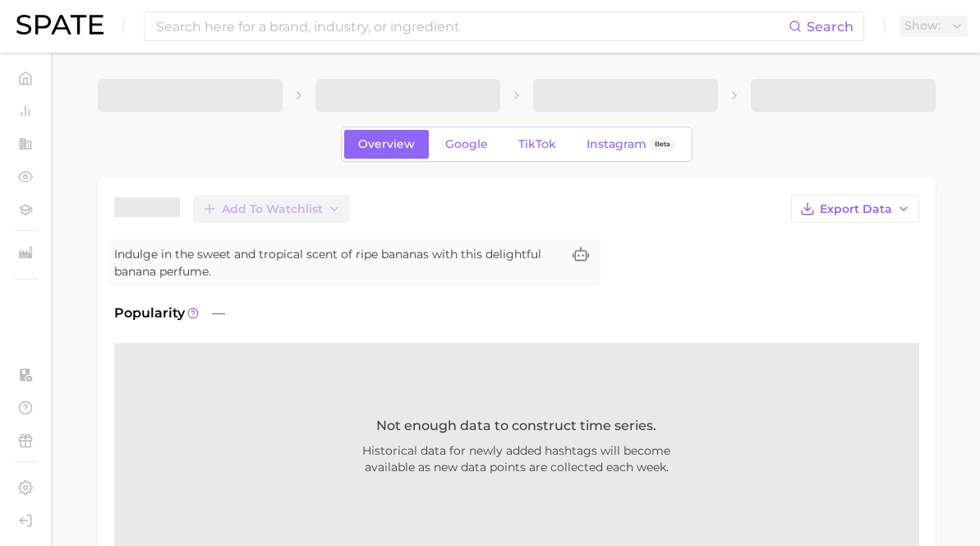 The image size is (980, 546). Describe the element at coordinates (386, 144) in the screenshot. I see `span: Overview` at that location.